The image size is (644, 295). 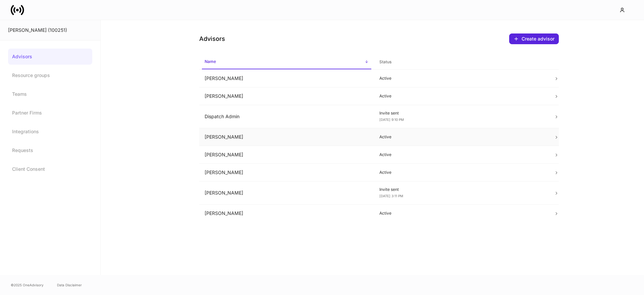 I want to click on button: Create advisor, so click(x=534, y=39).